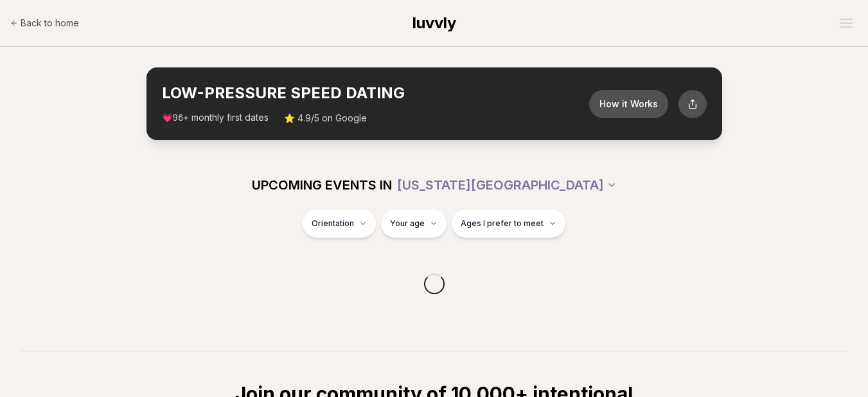 The image size is (868, 397). Describe the element at coordinates (629, 104) in the screenshot. I see `button: How it Works` at that location.